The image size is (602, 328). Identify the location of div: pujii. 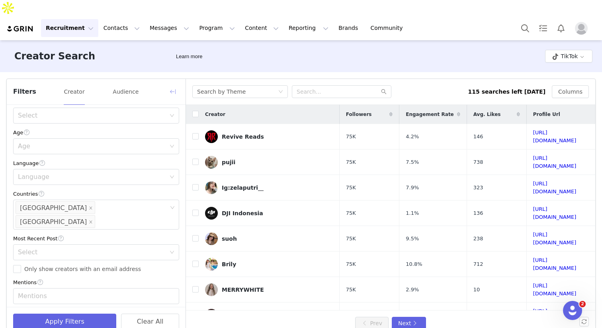
(228, 162).